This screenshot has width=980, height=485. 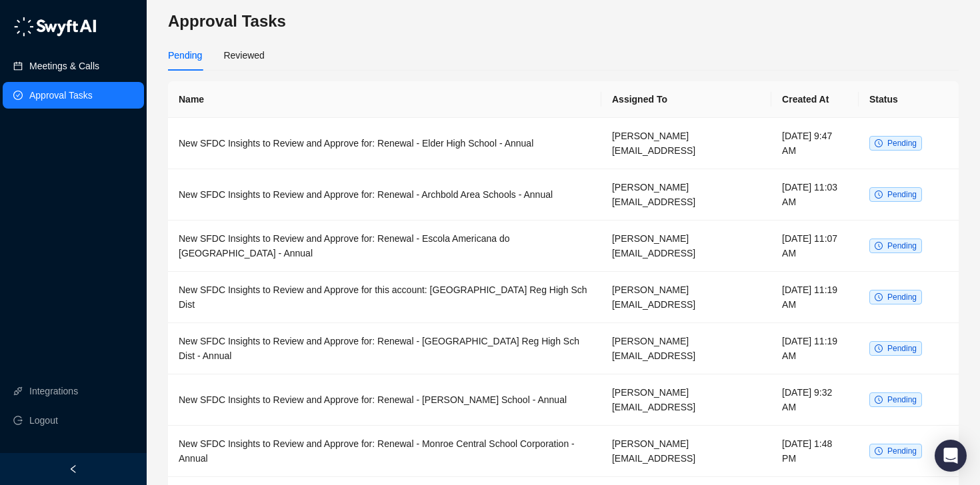 I want to click on a: Meetings & Calls, so click(x=64, y=66).